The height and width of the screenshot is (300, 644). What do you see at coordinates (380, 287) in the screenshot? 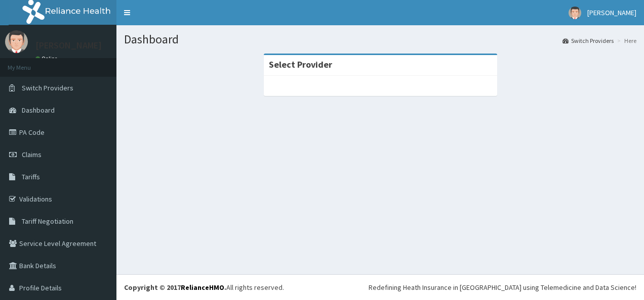
I see `footer: All rights reserved.` at bounding box center [380, 287].